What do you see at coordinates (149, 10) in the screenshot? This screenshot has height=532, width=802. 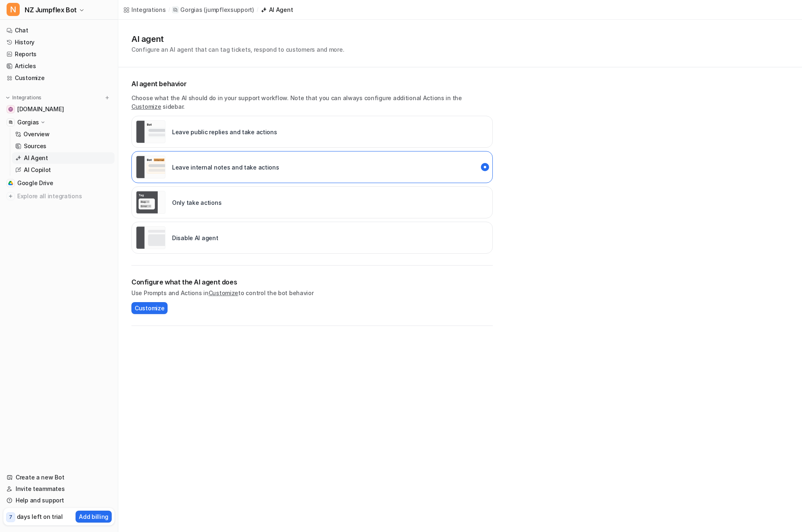 I see `div: Integrations` at bounding box center [149, 10].